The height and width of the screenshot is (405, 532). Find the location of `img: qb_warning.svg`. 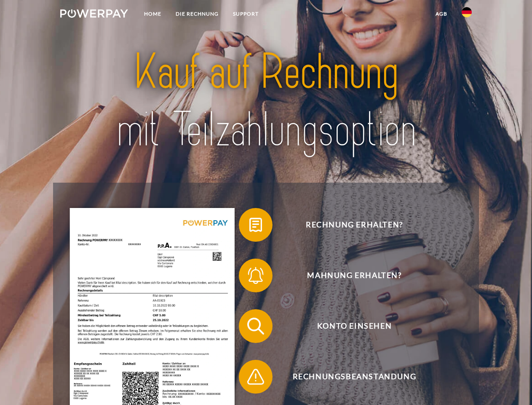

img: qb_warning.svg is located at coordinates (255, 376).